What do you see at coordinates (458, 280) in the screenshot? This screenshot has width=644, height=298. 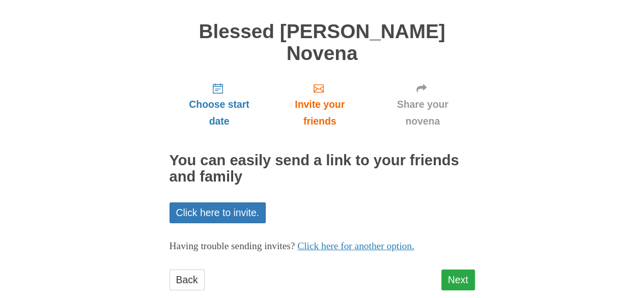 I see `a: Next` at bounding box center [458, 280].